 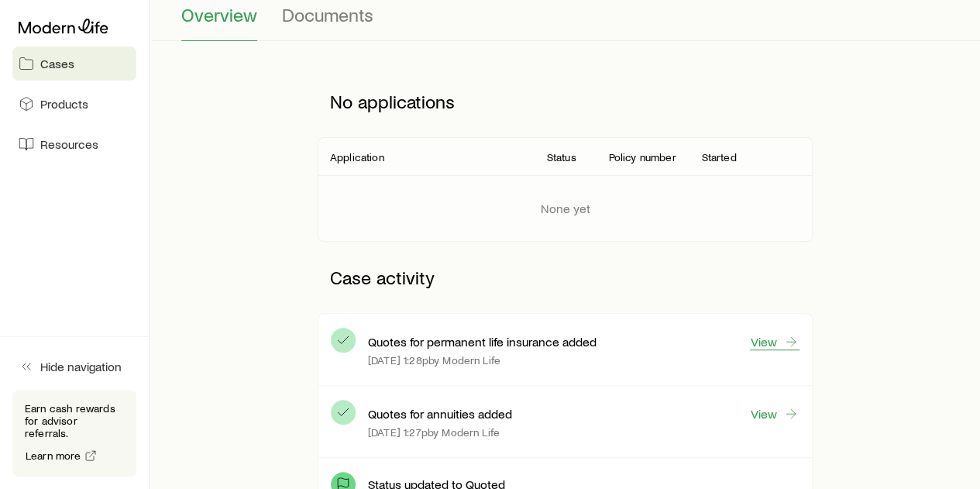 What do you see at coordinates (564, 22) in the screenshot?
I see `div: Case details tabs` at bounding box center [564, 22].